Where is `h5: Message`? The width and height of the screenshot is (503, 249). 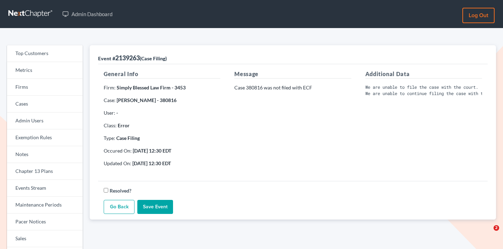 h5: Message is located at coordinates (292, 74).